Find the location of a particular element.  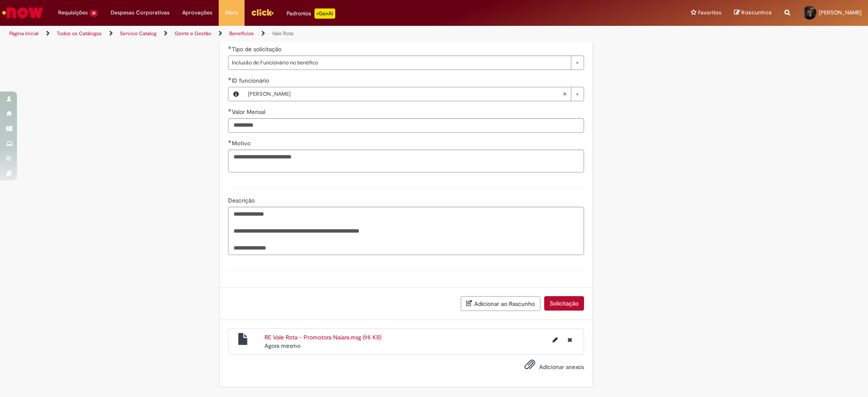

textarea: Motivo is located at coordinates (406, 161).